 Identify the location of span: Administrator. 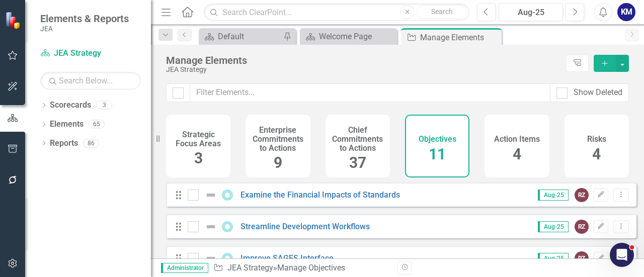
(184, 269).